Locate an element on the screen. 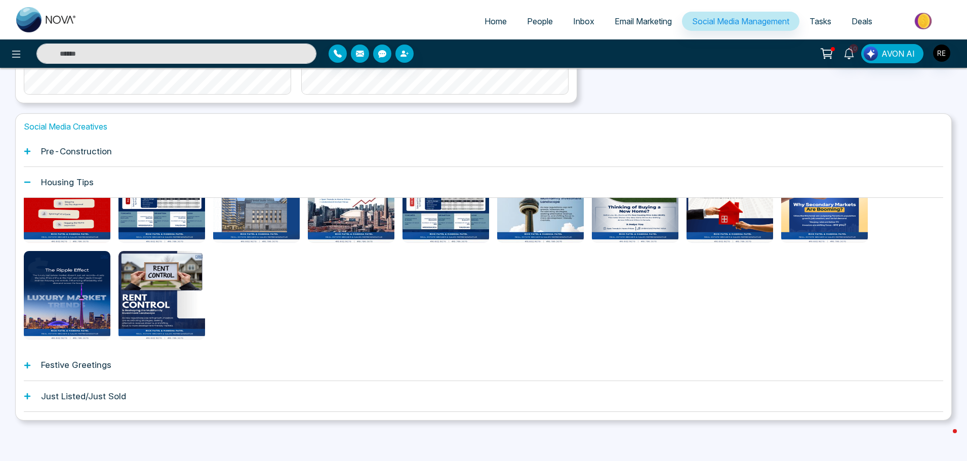  span: Tasks is located at coordinates (820, 21).